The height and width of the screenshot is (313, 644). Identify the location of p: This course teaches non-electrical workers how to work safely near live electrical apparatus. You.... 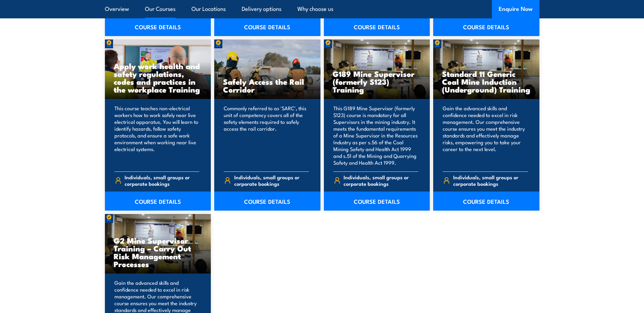
(157, 135).